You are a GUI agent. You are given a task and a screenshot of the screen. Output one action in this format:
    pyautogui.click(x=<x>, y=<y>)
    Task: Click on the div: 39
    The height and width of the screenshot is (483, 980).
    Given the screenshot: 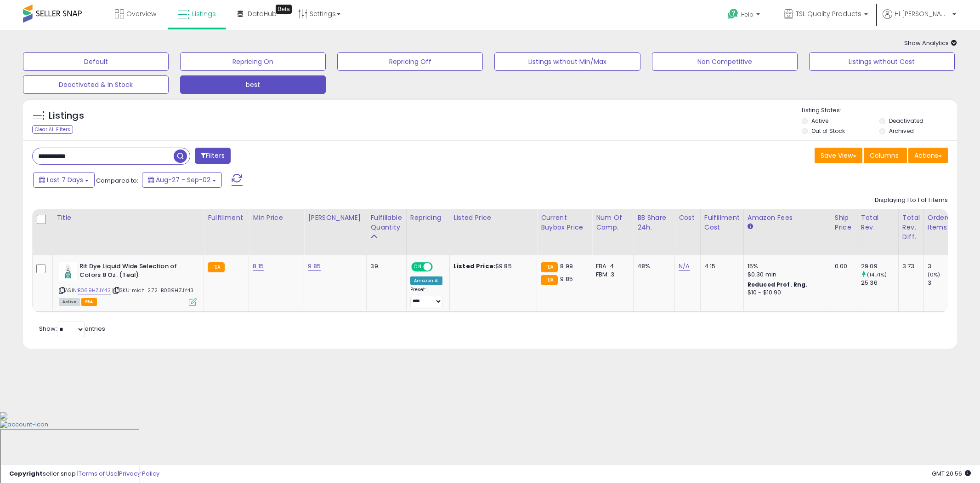 What is the action you would take?
    pyautogui.click(x=385, y=266)
    